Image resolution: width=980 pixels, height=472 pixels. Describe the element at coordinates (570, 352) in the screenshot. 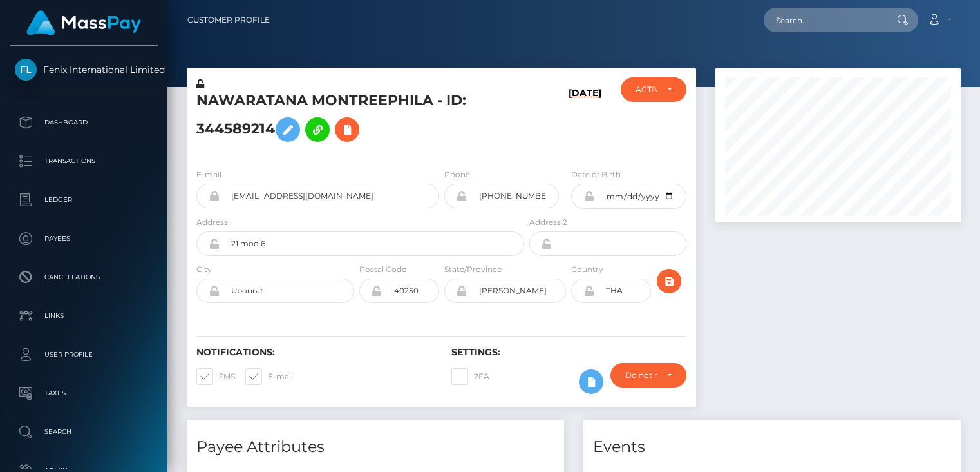

I see `h6: Settings:` at that location.